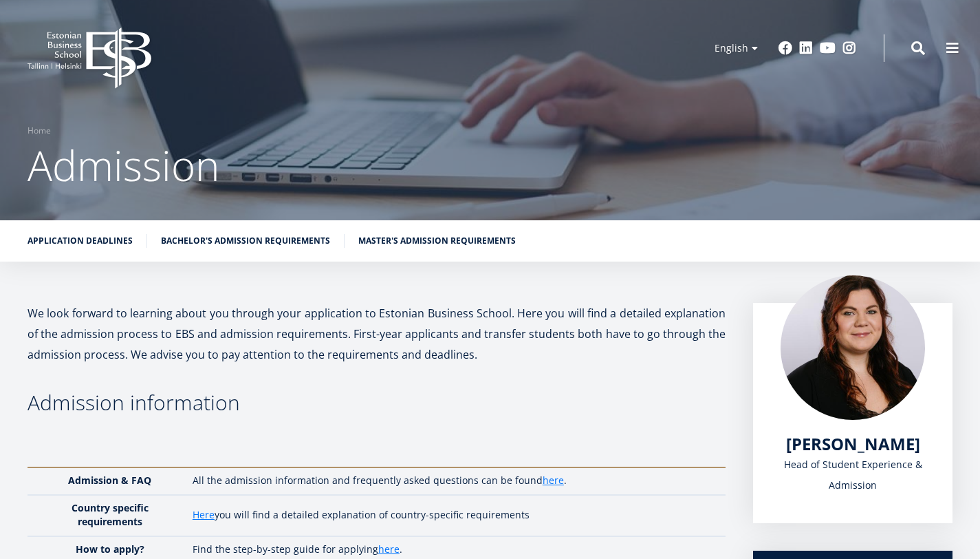 The height and width of the screenshot is (559, 980). What do you see at coordinates (456, 515) in the screenshot?
I see `td: you will find a detailed explanation of country-specific requirements` at bounding box center [456, 515].